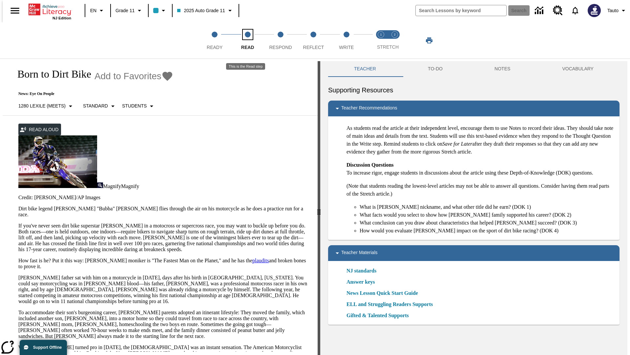 Image resolution: width=630 pixels, height=355 pixels. Describe the element at coordinates (429, 40) in the screenshot. I see `button: Print` at that location.